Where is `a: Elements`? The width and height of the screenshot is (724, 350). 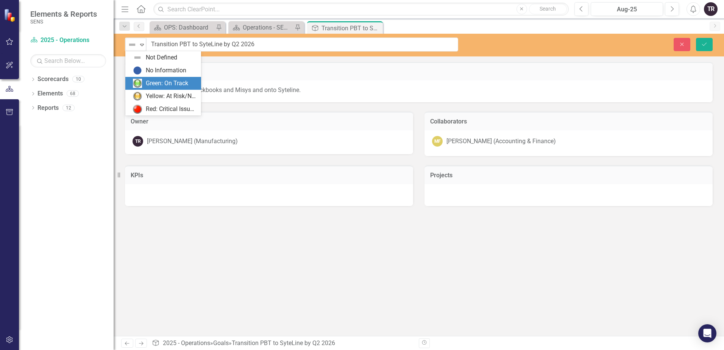 a: Elements is located at coordinates (50, 94).